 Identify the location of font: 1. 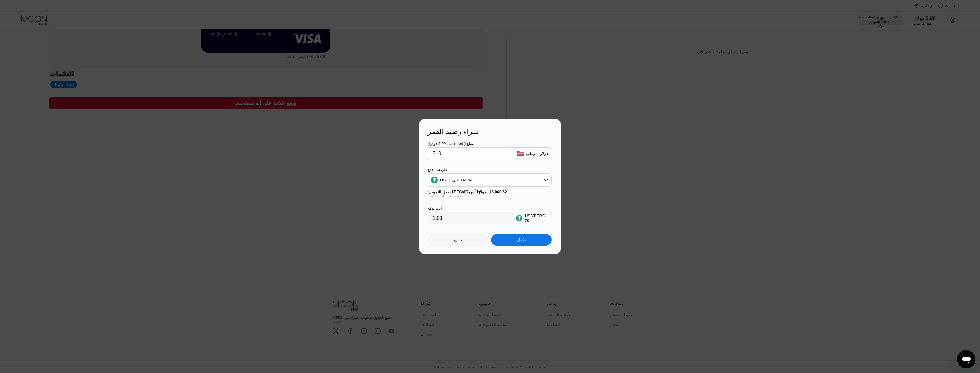
(453, 192).